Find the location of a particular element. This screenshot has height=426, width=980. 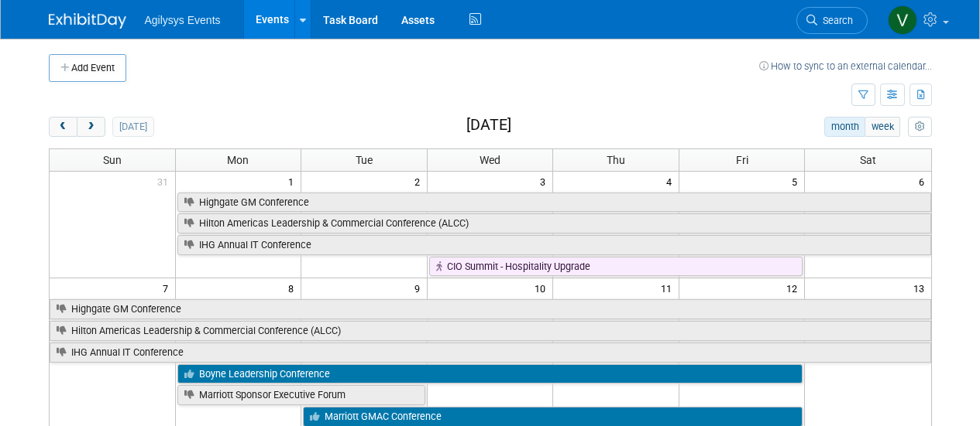

span: Tue is located at coordinates (364, 160).